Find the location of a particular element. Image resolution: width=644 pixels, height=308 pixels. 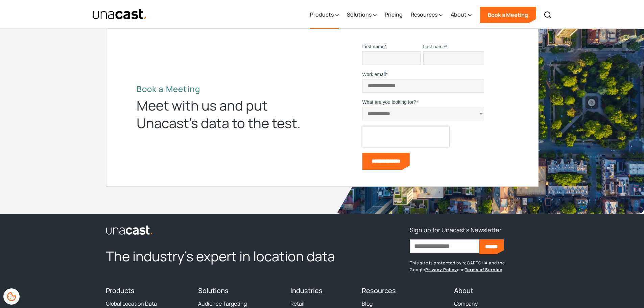

a: link to the homepage is located at coordinates (229, 230).